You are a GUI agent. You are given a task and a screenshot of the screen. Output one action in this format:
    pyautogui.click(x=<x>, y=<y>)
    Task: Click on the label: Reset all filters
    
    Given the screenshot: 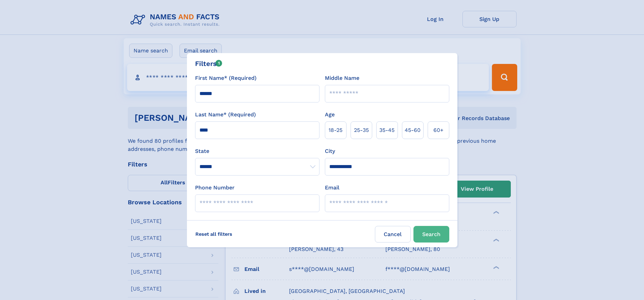 What is the action you would take?
    pyautogui.click(x=214, y=233)
    